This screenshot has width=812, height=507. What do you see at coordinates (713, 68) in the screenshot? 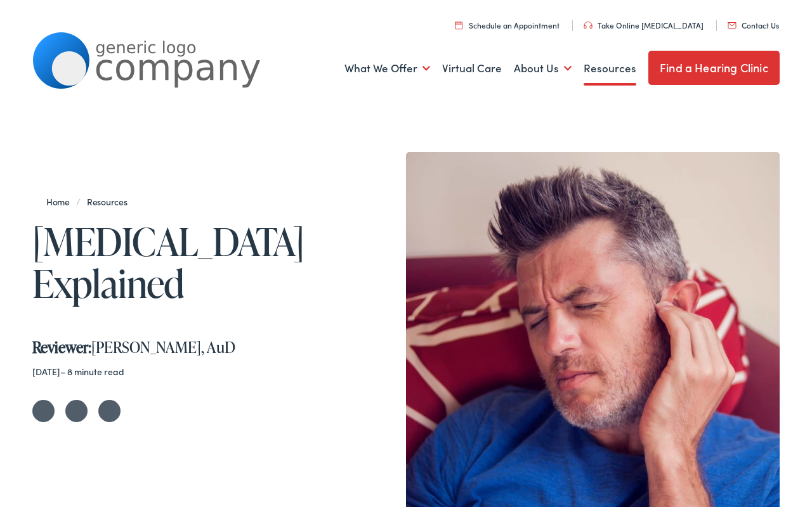
I see `a: Find a Hearing Clinic` at bounding box center [713, 68].